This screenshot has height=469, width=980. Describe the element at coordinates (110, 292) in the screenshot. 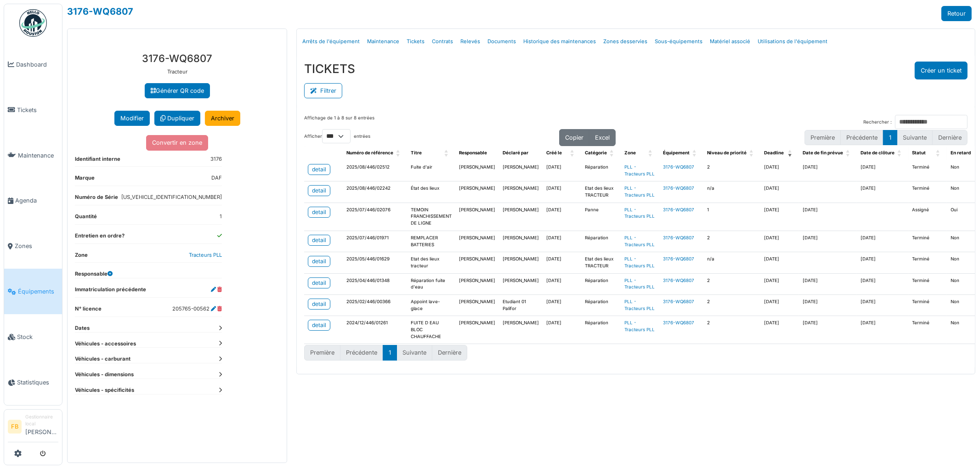

I see `dt: Immatriculation précédente` at that location.